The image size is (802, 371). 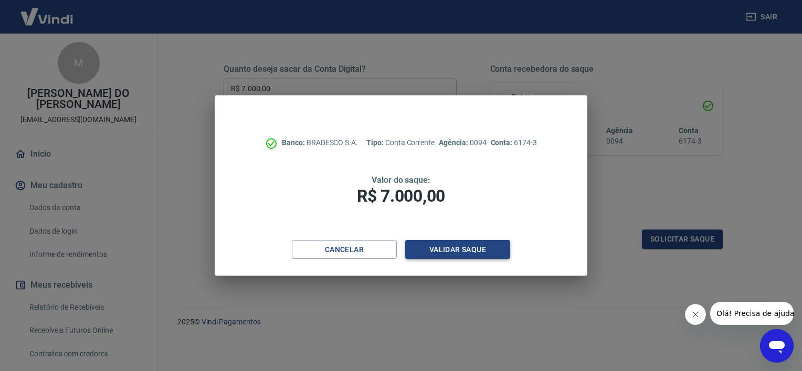 I want to click on span: Valor do saque:, so click(x=401, y=180).